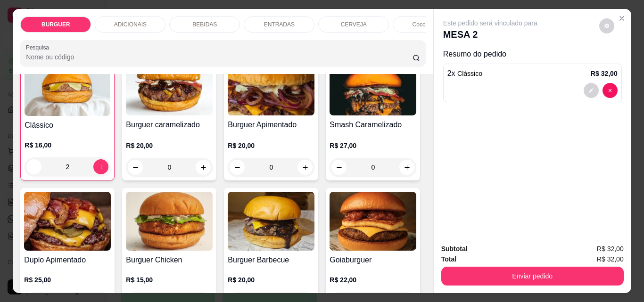  I want to click on p: MESA 2, so click(490, 35).